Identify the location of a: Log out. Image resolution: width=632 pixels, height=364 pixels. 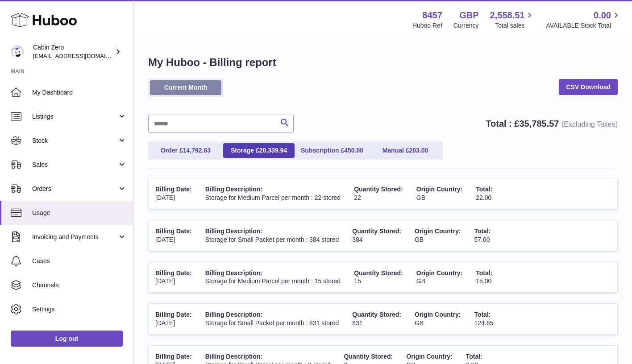
(66, 339).